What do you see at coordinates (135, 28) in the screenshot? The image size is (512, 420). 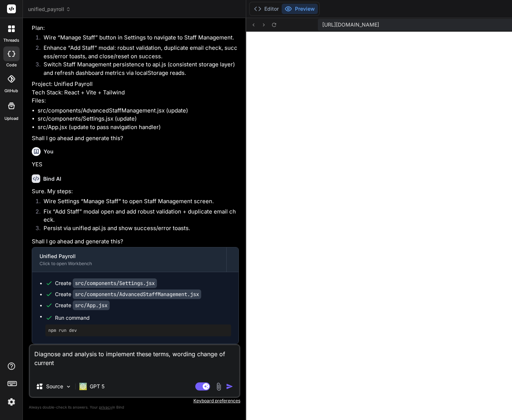 I see `p: Plan:` at bounding box center [135, 28].